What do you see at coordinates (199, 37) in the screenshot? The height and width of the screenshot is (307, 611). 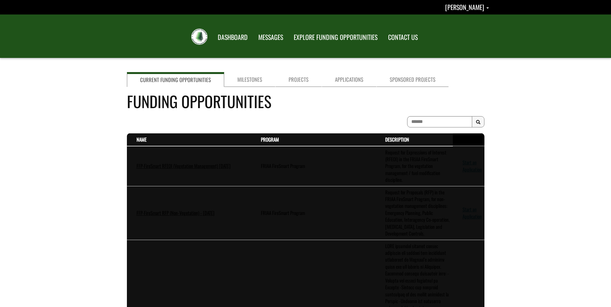 I see `img: FRIAA Submissions Portal` at bounding box center [199, 37].